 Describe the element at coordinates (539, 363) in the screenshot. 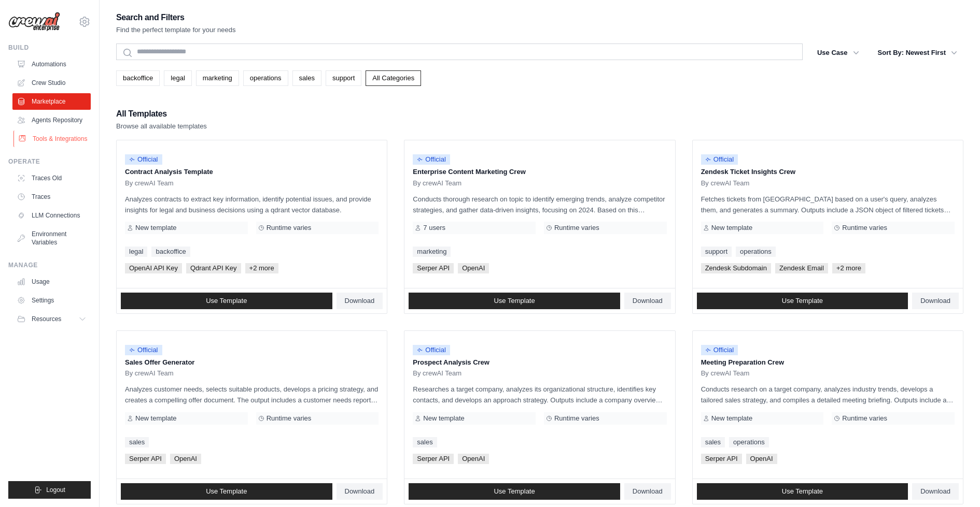

I see `p: Prospect Analysis Crew` at that location.